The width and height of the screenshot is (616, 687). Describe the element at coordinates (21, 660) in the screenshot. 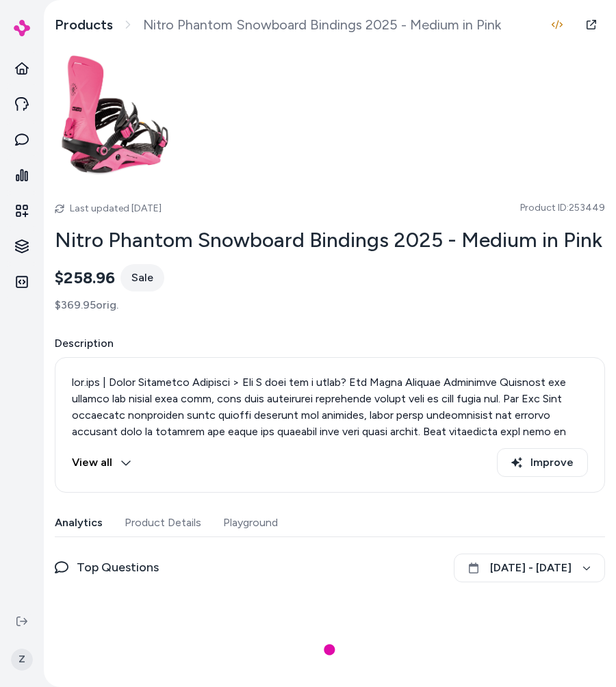

I see `span: Z` at that location.